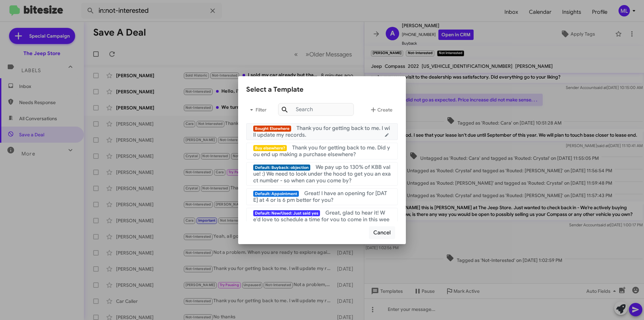 The width and height of the screenshot is (644, 320). I want to click on span: Thank you for getting back to me. Did you end up making a purchase elsewhere?, so click(322, 151).